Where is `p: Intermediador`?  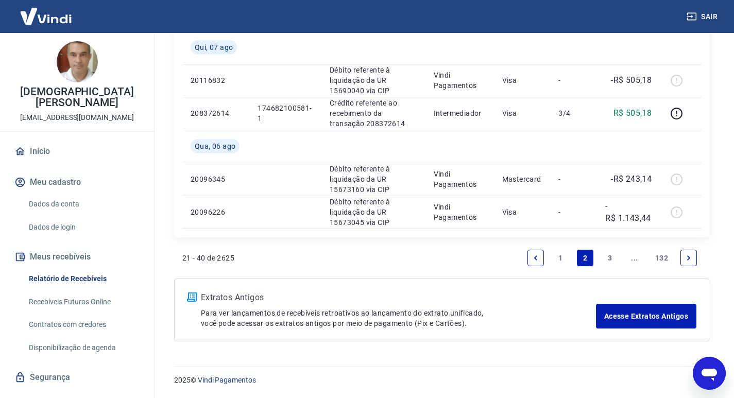
p: Intermediador is located at coordinates (459, 113).